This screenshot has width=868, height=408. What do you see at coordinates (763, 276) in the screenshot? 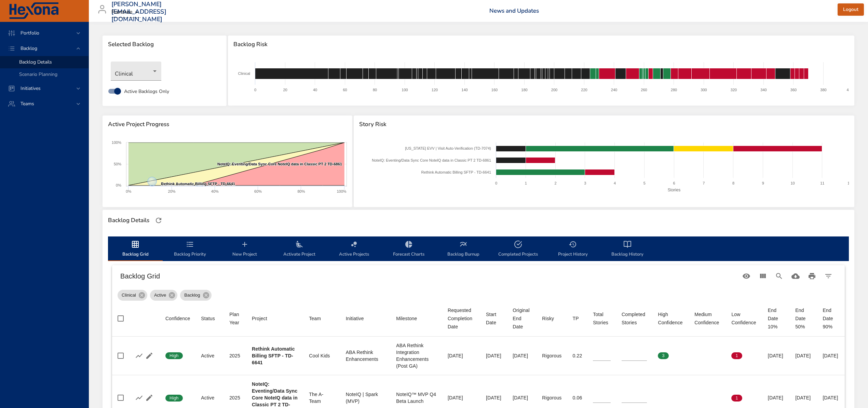
I see `button: View Columns` at bounding box center [763, 276].